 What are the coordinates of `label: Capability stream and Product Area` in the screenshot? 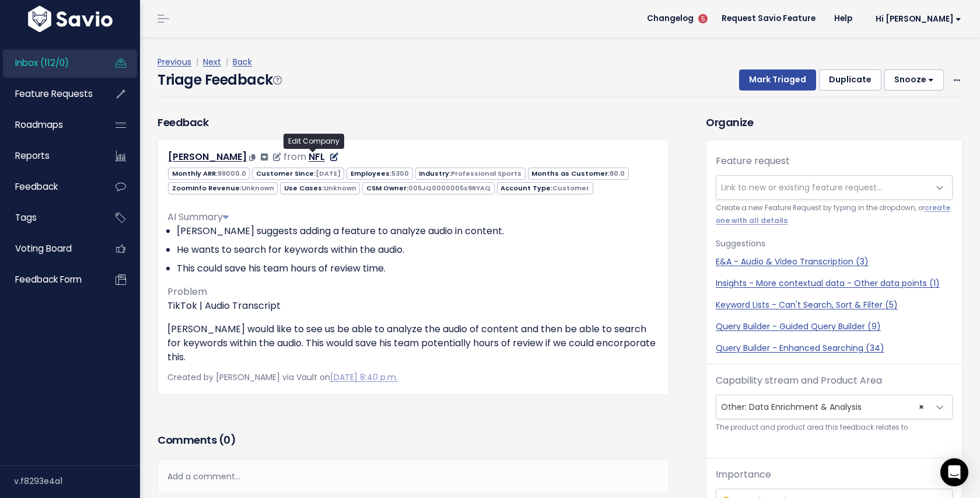 It's located at (799, 380).